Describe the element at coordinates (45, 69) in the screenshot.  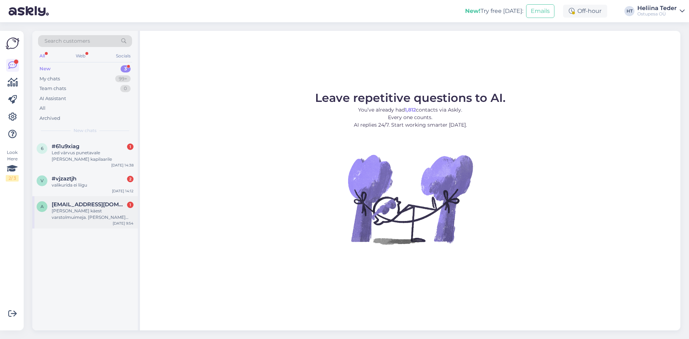
I see `div: New` at that location.